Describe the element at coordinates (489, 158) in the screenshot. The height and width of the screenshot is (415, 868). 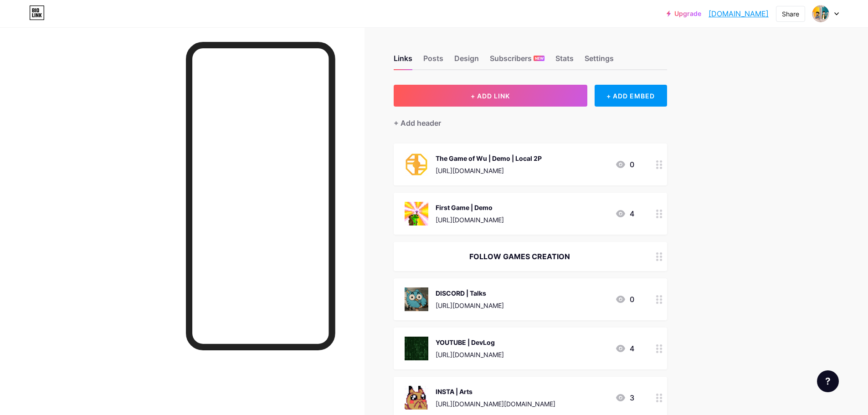
I see `div: The Game of Wu | Demo | Local 2P` at that location.